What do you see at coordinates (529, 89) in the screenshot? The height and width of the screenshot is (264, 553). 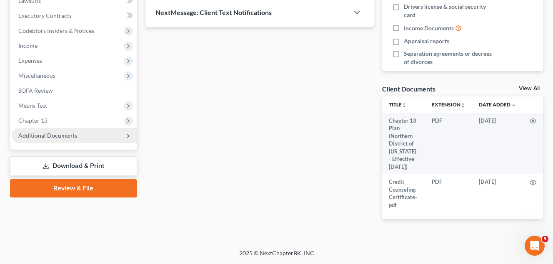 I see `a: View All` at bounding box center [529, 89].